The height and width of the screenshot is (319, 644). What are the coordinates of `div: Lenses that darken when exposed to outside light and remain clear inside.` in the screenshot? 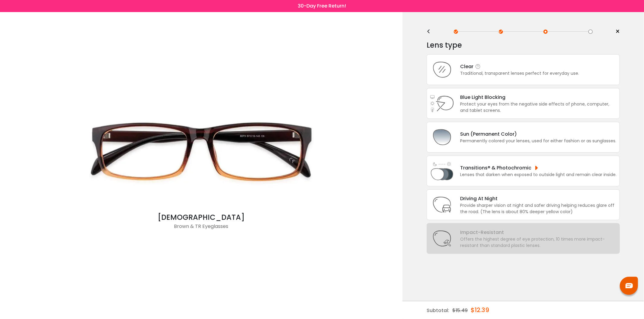 It's located at (538, 175).